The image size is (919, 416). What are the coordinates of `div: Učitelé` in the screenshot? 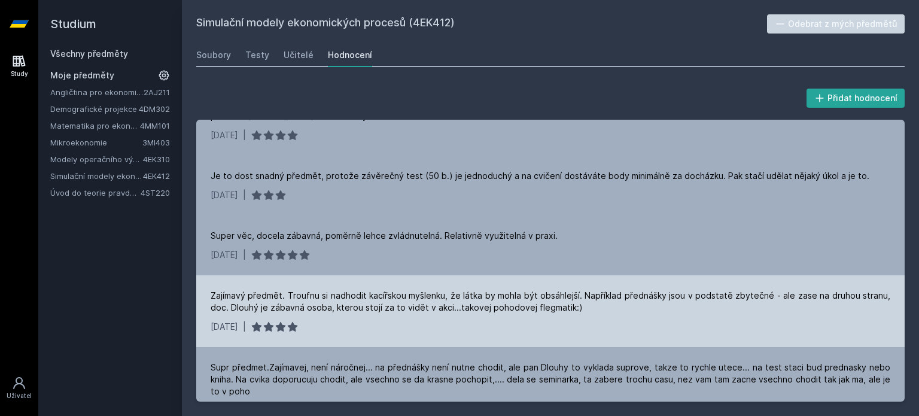 It's located at (299, 55).